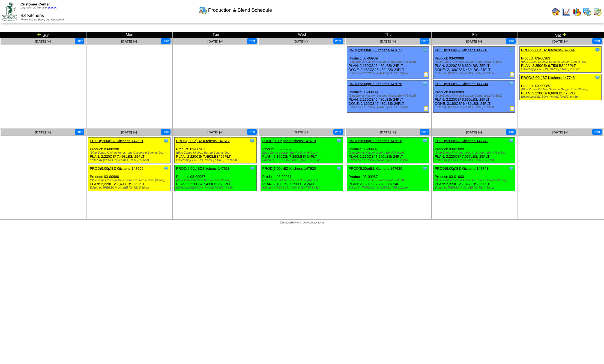  Describe the element at coordinates (577, 12) in the screenshot. I see `img: graph.gif` at that location.